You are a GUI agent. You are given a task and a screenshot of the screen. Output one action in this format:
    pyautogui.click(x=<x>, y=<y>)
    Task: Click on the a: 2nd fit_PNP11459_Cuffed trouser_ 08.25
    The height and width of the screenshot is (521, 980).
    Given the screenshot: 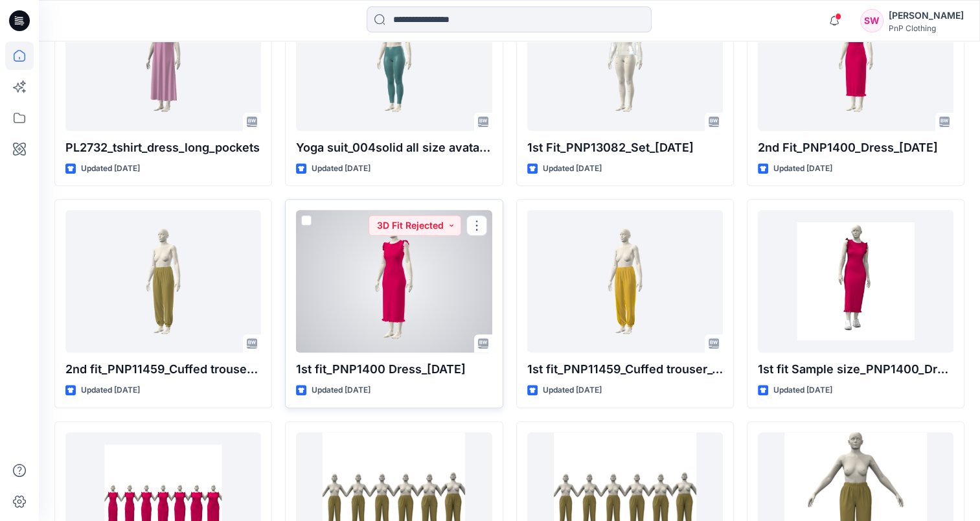 What is the action you would take?
    pyautogui.click(x=164, y=281)
    